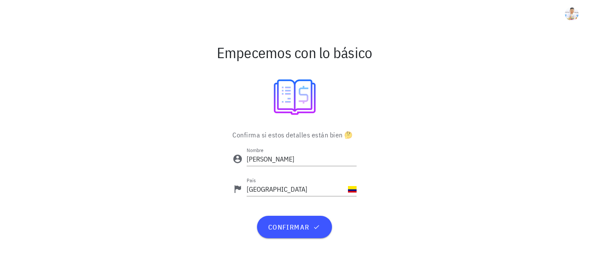 The height and width of the screenshot is (258, 589). What do you see at coordinates (572, 14) in the screenshot?
I see `div: avatar` at bounding box center [572, 14].